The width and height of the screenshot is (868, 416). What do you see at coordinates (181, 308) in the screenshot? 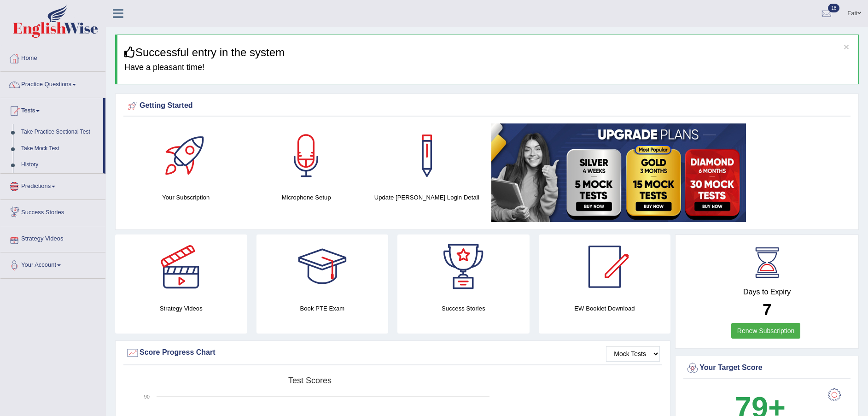
I see `h4: Strategy Videos` at bounding box center [181, 308].